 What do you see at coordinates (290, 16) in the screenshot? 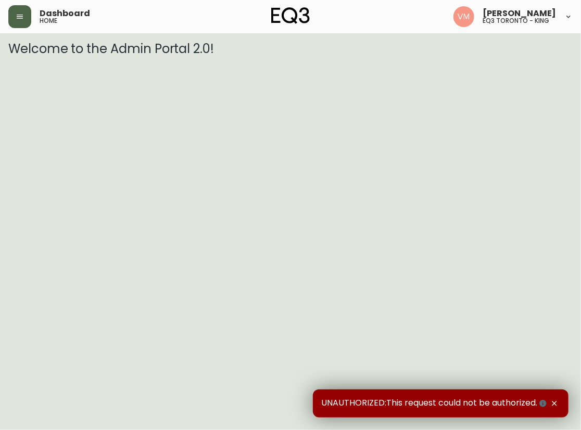
I see `img: logo` at bounding box center [290, 16].